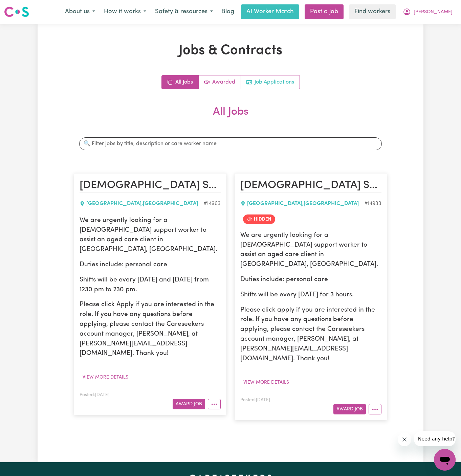 The width and height of the screenshot is (461, 476). I want to click on span: Need any help?, so click(22, 7).